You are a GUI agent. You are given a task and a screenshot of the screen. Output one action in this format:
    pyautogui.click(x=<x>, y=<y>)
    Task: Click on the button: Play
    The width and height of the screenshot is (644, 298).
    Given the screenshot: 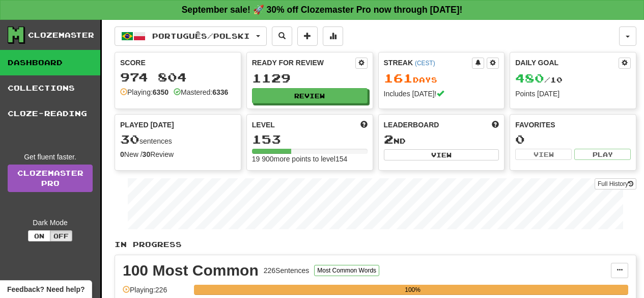 What is the action you would take?
    pyautogui.click(x=602, y=154)
    